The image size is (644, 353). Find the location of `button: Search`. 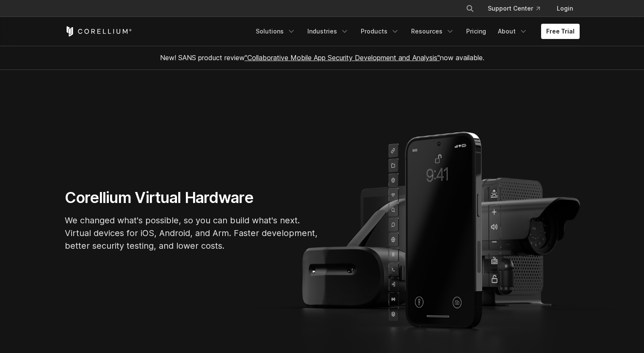

button: Search is located at coordinates (470, 9).